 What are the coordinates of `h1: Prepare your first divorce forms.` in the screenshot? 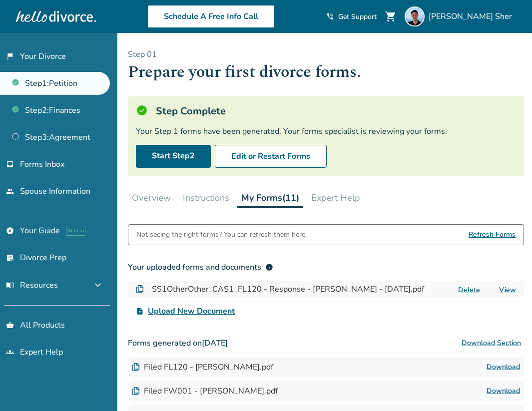 It's located at (326, 72).